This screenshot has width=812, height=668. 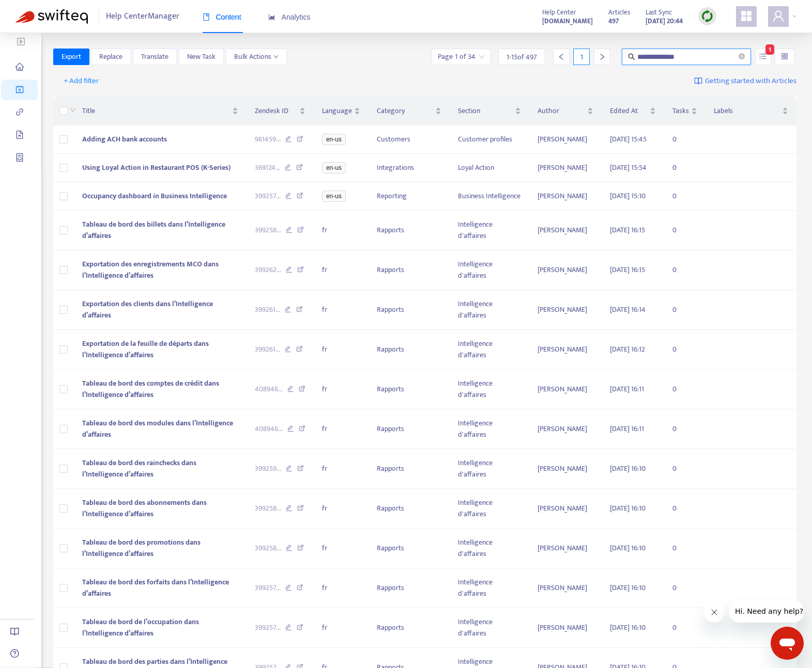 What do you see at coordinates (763, 56) in the screenshot?
I see `span: unordered-list` at bounding box center [763, 56].